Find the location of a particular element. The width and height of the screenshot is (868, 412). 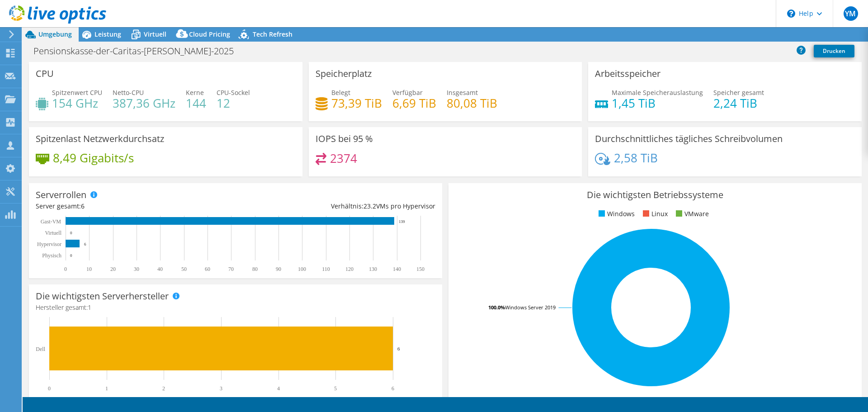

tspan: 100.0% is located at coordinates (497, 307).